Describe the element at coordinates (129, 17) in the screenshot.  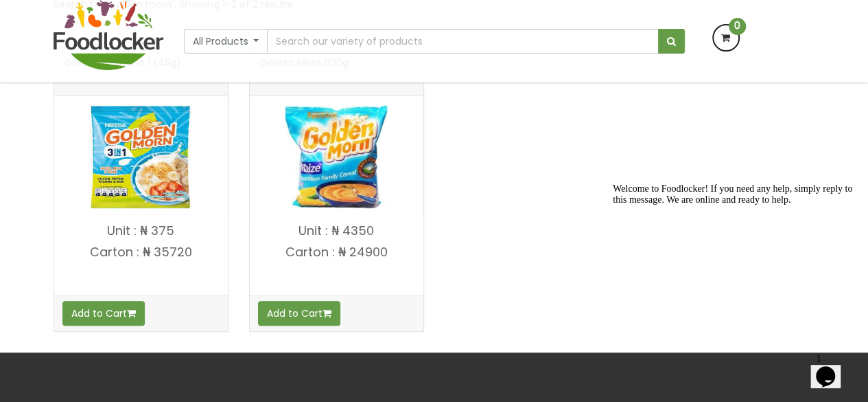
I see `div: Welcome to Foodlocker! If you need any help, simply reply to this message. We are online and read...` at that location.